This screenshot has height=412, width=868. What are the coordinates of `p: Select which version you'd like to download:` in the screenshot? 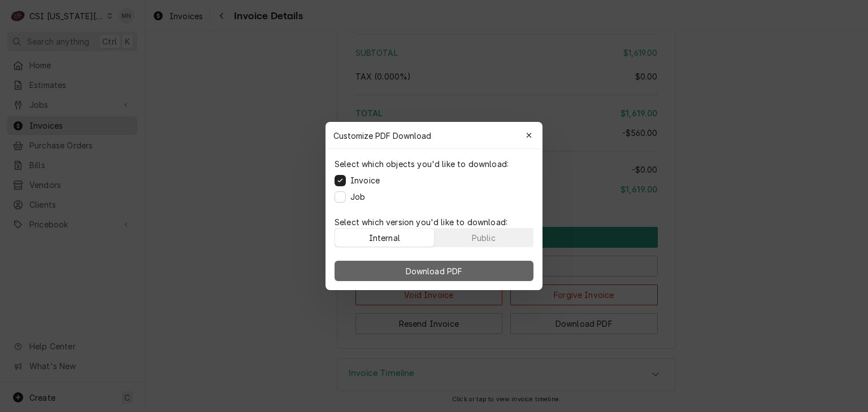 It's located at (434, 222).